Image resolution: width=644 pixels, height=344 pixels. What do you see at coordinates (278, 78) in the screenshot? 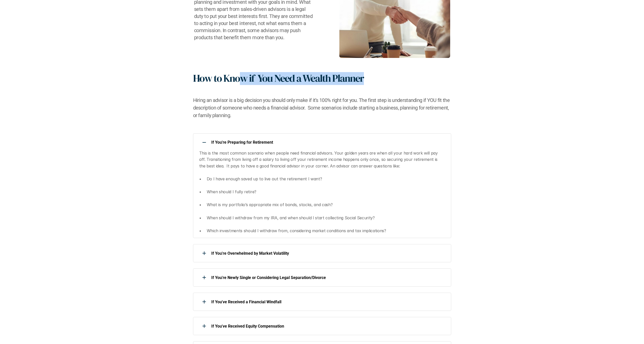
I see `h1: How to Know if You Need a Wealth Planner` at bounding box center [278, 78].